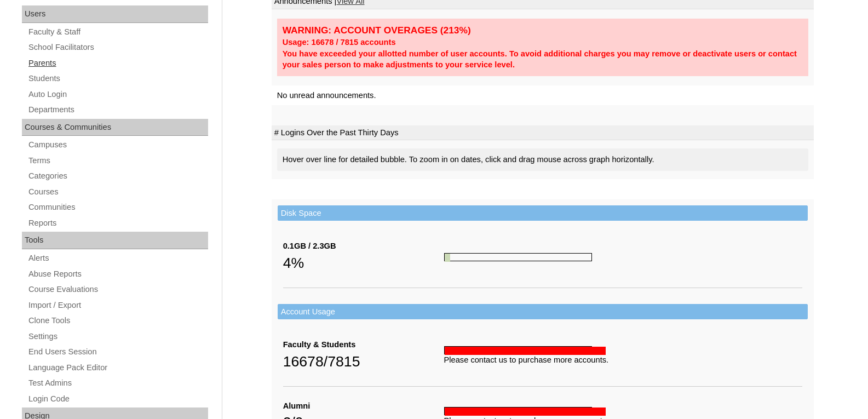  What do you see at coordinates (543, 133) in the screenshot?
I see `td: # Logins Over the Past Thirty Days` at bounding box center [543, 133].